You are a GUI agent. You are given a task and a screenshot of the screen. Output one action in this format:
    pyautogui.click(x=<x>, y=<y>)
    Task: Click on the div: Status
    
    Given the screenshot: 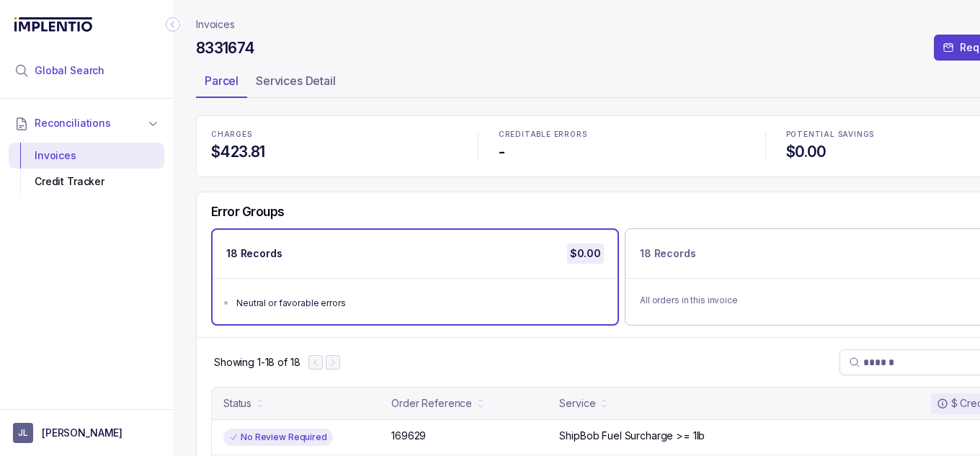 What is the action you would take?
    pyautogui.click(x=237, y=403)
    